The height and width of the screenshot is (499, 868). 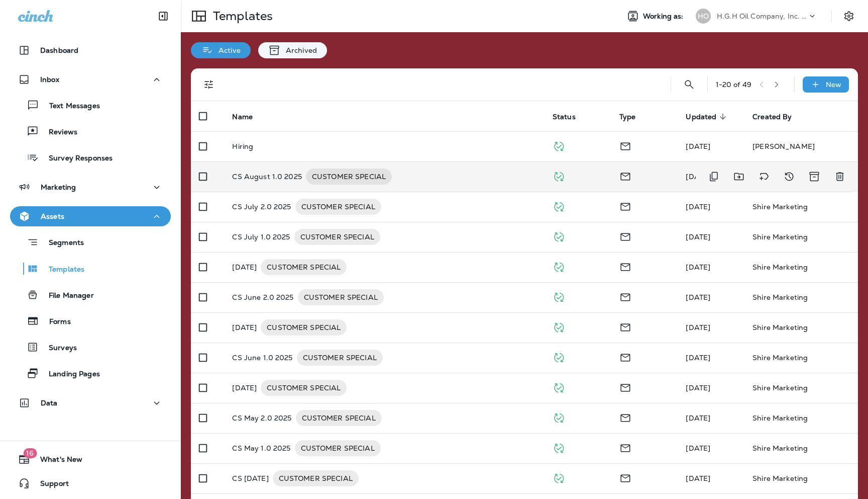 What do you see at coordinates (49, 402) in the screenshot?
I see `p: Data` at bounding box center [49, 402].